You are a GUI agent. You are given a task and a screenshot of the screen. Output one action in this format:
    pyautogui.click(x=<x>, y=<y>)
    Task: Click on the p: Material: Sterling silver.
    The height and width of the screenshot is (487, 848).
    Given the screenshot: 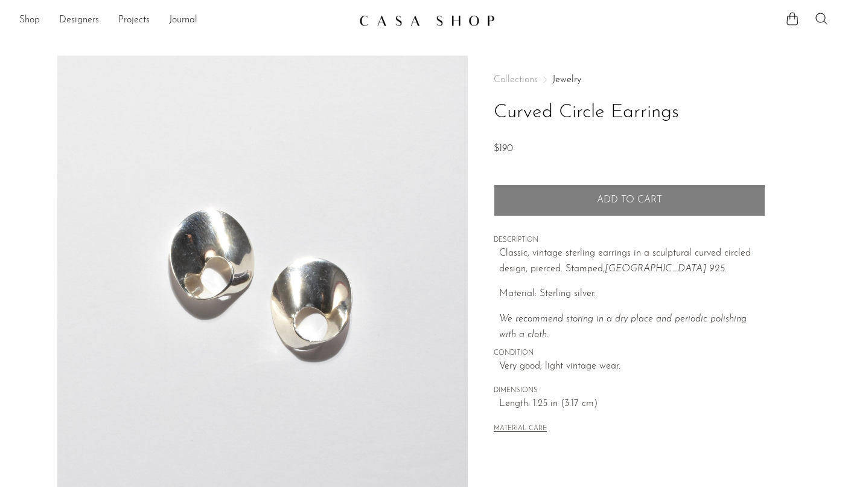 What is the action you would take?
    pyautogui.click(x=632, y=294)
    